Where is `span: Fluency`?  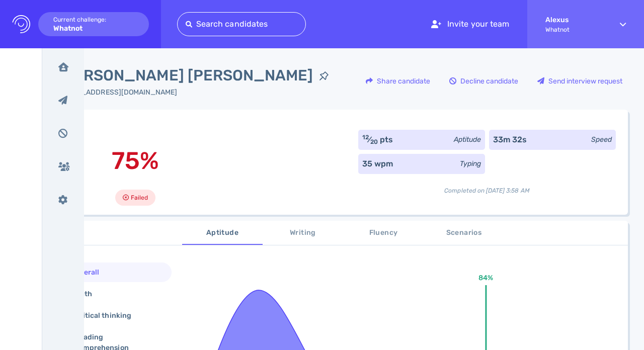
span: Fluency is located at coordinates (383, 233).